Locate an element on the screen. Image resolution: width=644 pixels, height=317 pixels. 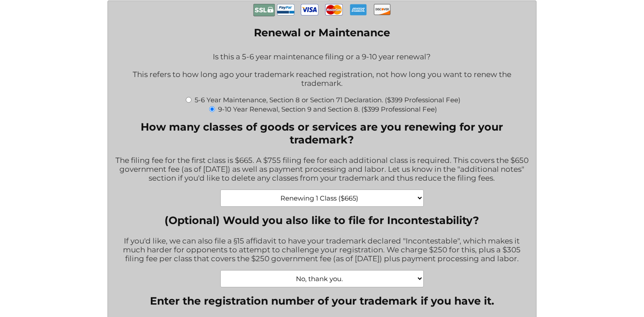
label: How many classes of goods or services are you renewing for your trademark? is located at coordinates (322, 133).